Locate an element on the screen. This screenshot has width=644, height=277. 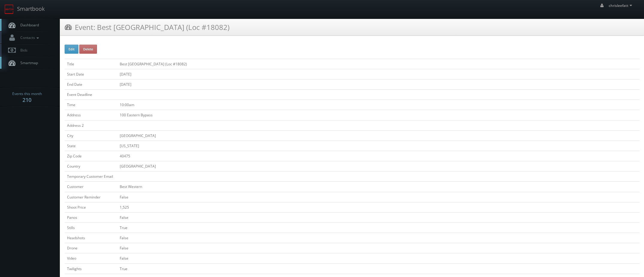
td: Title is located at coordinates (91, 64).